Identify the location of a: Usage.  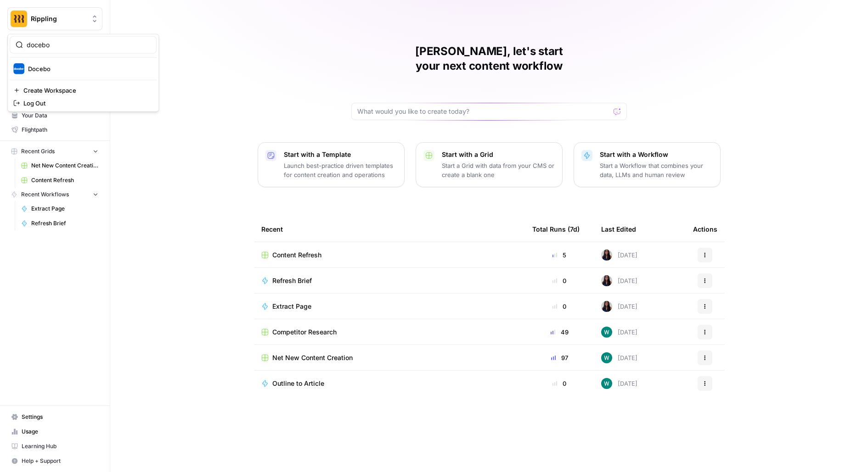
(55, 432).